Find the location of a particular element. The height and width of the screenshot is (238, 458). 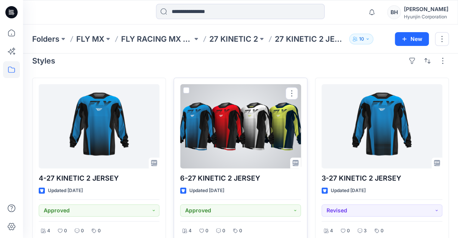

div: BH is located at coordinates (394, 12).